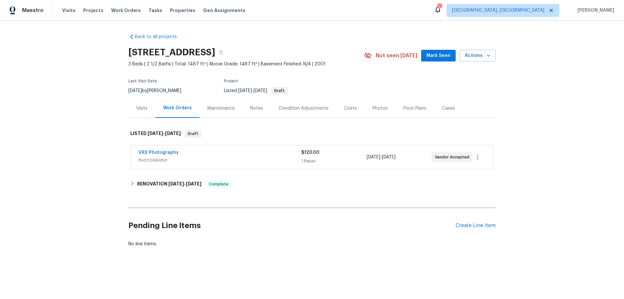 This screenshot has height=299, width=624. Describe the element at coordinates (303, 108) in the screenshot. I see `div: Condition Adjustments` at that location.